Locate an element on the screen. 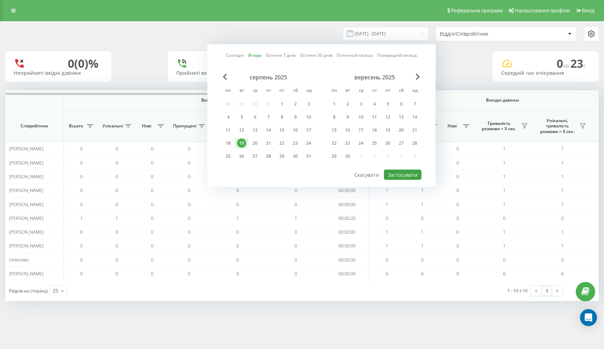 Image resolution: width=604 pixels, height=349 pixels. div: пн 29 вер 2025 р. is located at coordinates (334, 156).